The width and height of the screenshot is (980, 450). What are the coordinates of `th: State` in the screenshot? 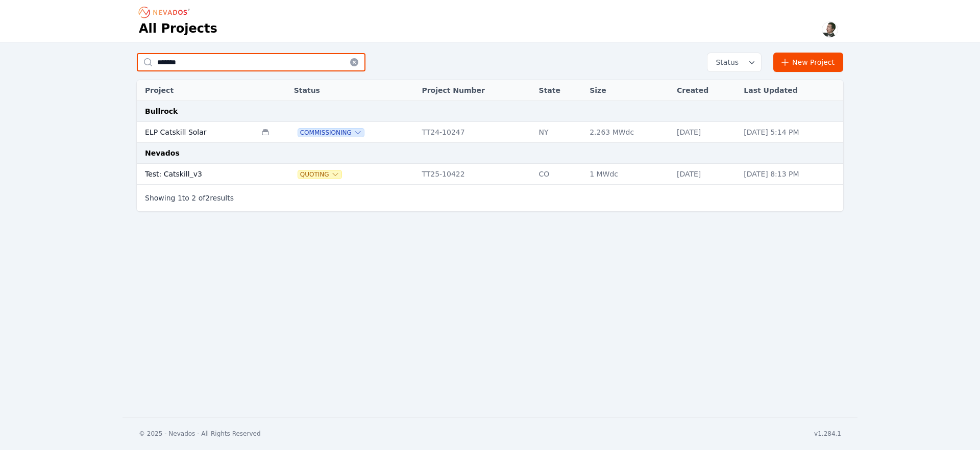 It's located at (559, 90).